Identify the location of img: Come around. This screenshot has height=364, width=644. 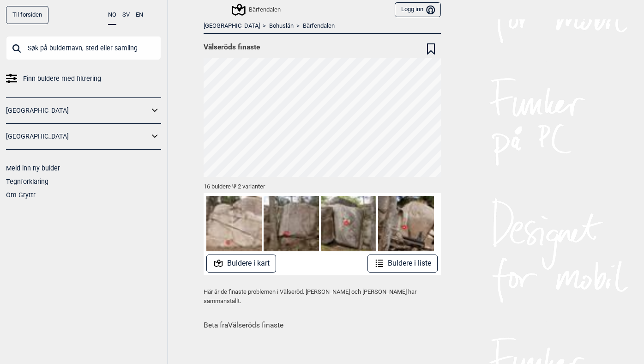
(406, 224).